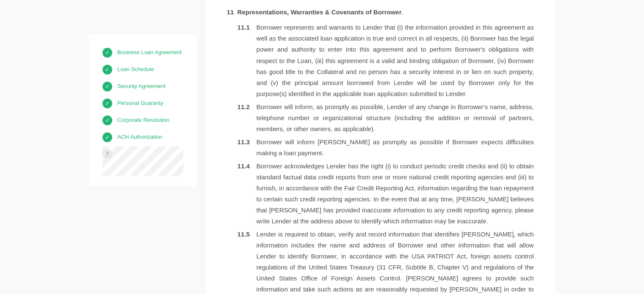  Describe the element at coordinates (386, 118) in the screenshot. I see `li: Borrower will inform, as promptly as possible, Lender of any change in Borrower's name, address, ...` at that location.